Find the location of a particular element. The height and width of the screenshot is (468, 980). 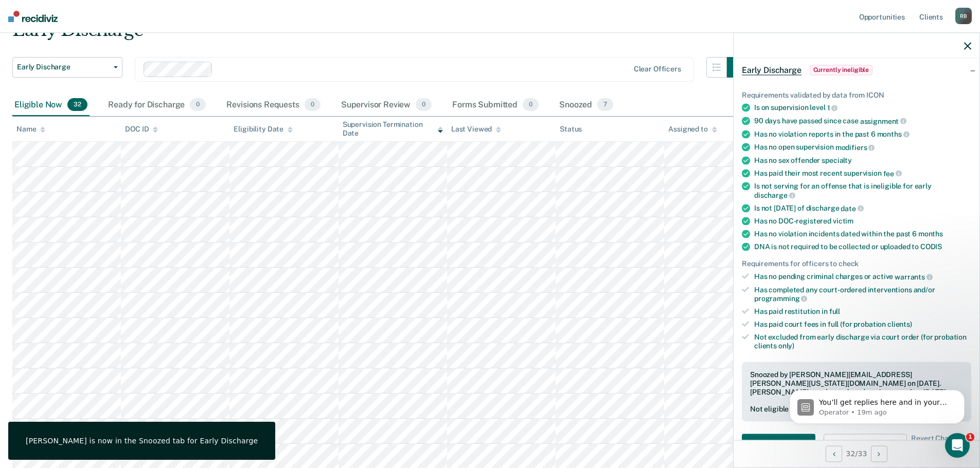

span: discharge is located at coordinates (775, 195).